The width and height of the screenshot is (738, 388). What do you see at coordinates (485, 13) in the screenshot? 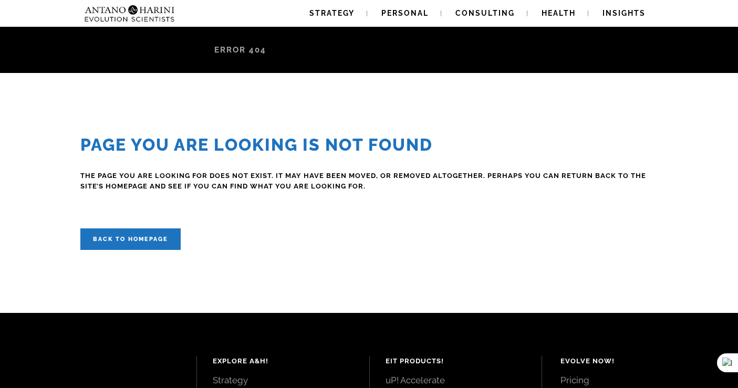
I see `span: Consulting` at bounding box center [485, 13].